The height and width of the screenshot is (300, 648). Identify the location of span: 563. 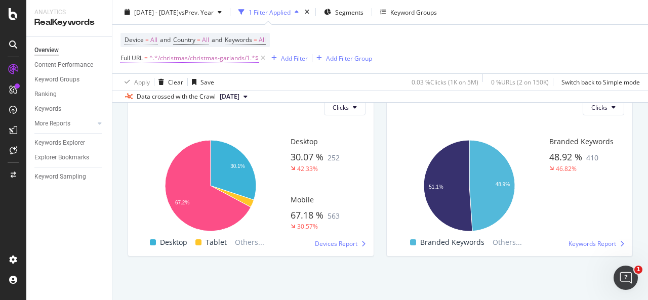
(334, 216).